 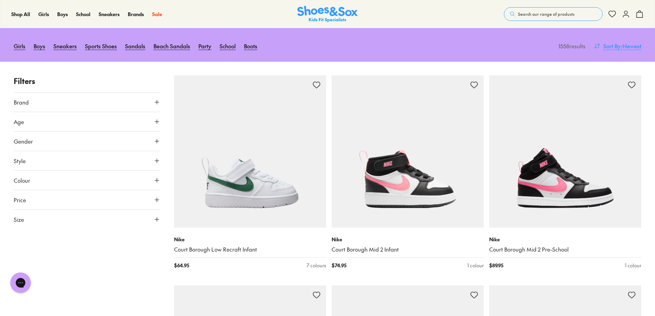 I want to click on span: $ 89.95, so click(x=496, y=265).